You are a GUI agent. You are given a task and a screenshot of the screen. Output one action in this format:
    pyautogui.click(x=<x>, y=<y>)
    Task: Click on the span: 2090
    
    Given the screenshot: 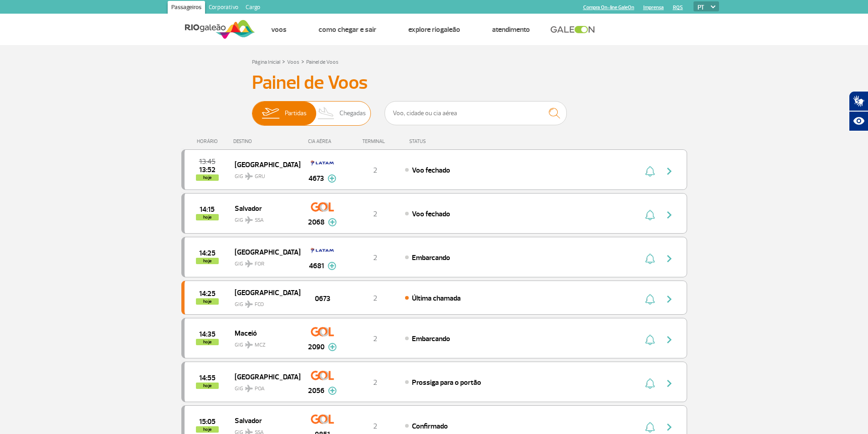 What is the action you would take?
    pyautogui.click(x=316, y=347)
    